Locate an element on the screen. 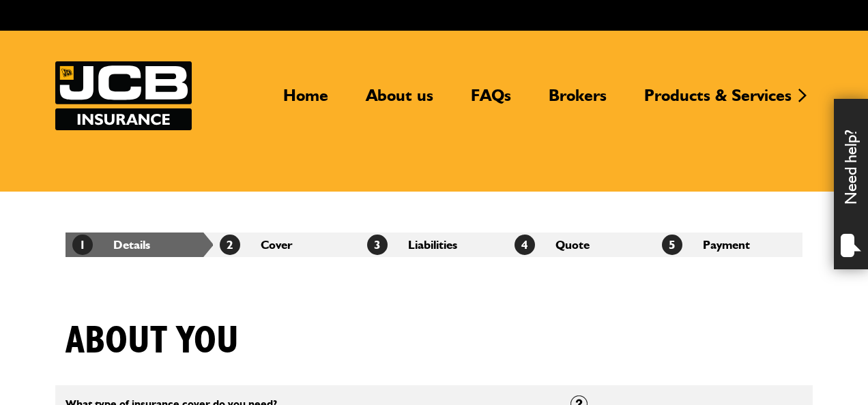 The image size is (868, 405). a: Brokers is located at coordinates (577, 101).